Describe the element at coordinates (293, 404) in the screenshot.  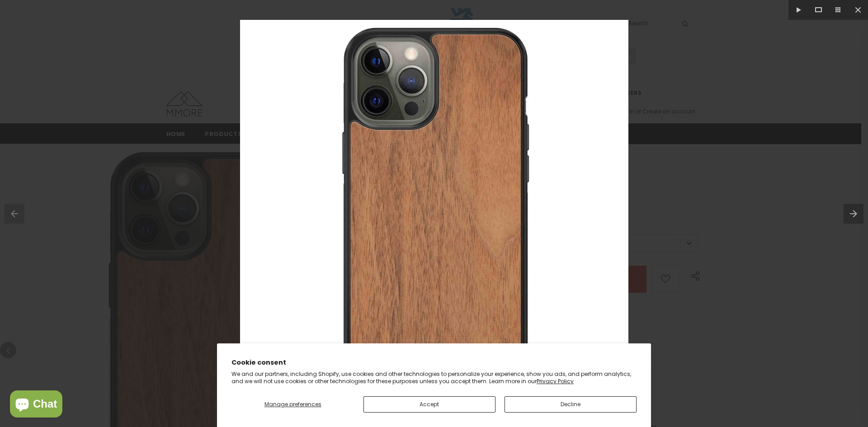
I see `span: Manage preferences` at that location.